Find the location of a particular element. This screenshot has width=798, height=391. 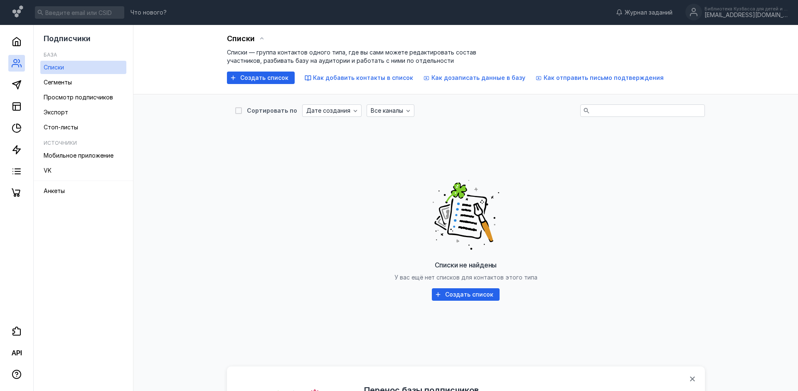

span: Как отправить письмо подтверждения is located at coordinates (604, 77).